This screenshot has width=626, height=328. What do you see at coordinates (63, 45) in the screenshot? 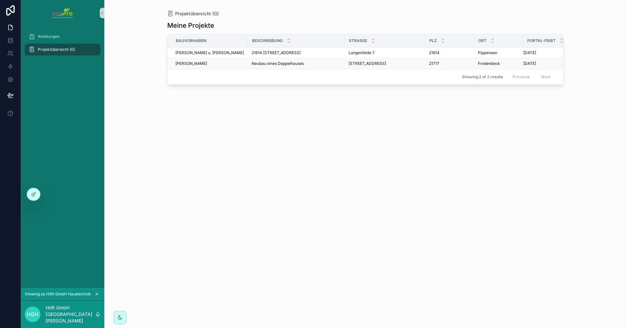
I see `div: scrollbarer Inhalt` at bounding box center [63, 45].